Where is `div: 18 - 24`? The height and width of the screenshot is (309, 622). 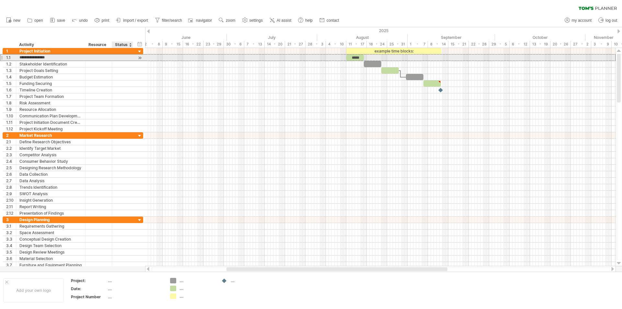 div: 18 - 24 is located at coordinates (377, 44).